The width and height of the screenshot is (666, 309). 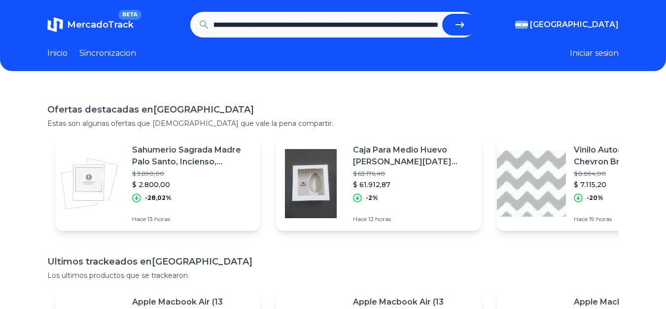 What do you see at coordinates (55, 25) in the screenshot?
I see `img: MercadoTrack` at bounding box center [55, 25].